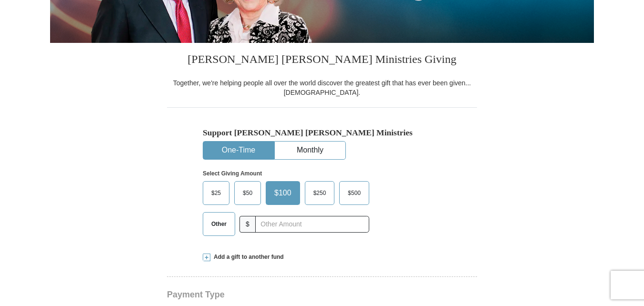 The height and width of the screenshot is (306, 644). I want to click on strong: Select Giving Amount, so click(232, 173).